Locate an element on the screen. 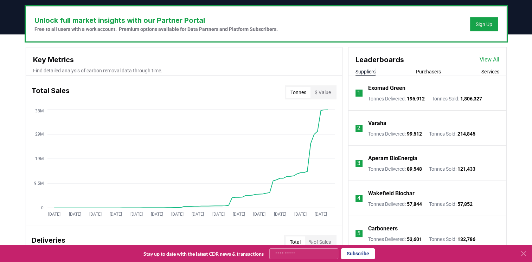 Image resolution: width=532 pixels, height=262 pixels. h3: Leaderboards is located at coordinates (380, 60).